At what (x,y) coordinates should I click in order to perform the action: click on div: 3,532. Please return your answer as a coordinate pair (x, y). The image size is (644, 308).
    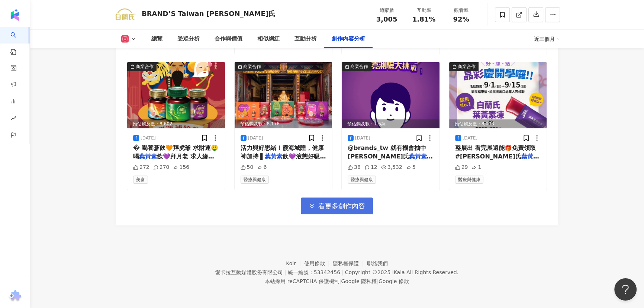
    Looking at the image, I should click on (391, 167).